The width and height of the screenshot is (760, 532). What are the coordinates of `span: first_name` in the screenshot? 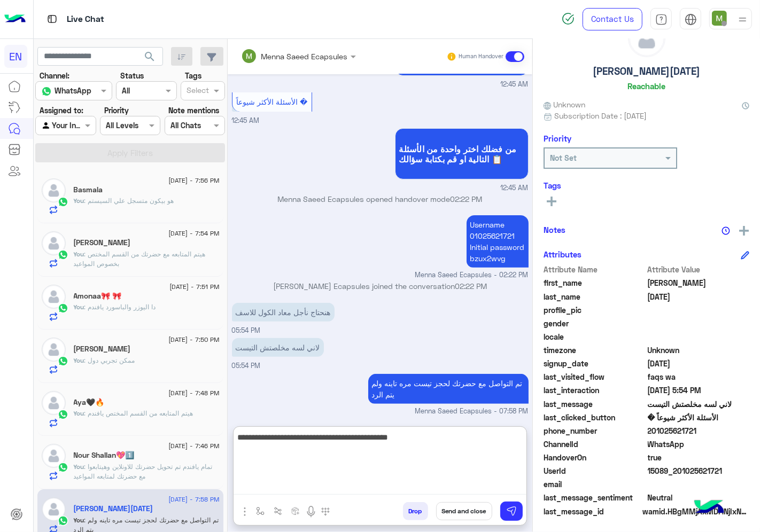 It's located at (594, 283).